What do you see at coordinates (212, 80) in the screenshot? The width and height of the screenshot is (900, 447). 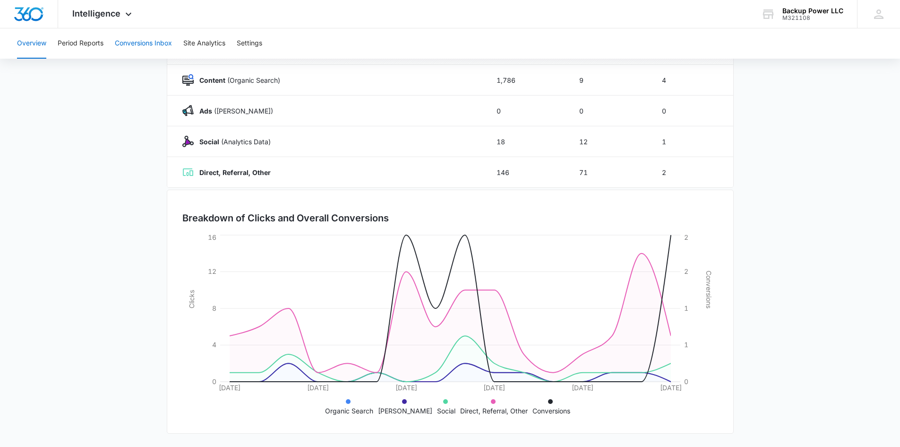 I see `strong: Content` at bounding box center [212, 80].